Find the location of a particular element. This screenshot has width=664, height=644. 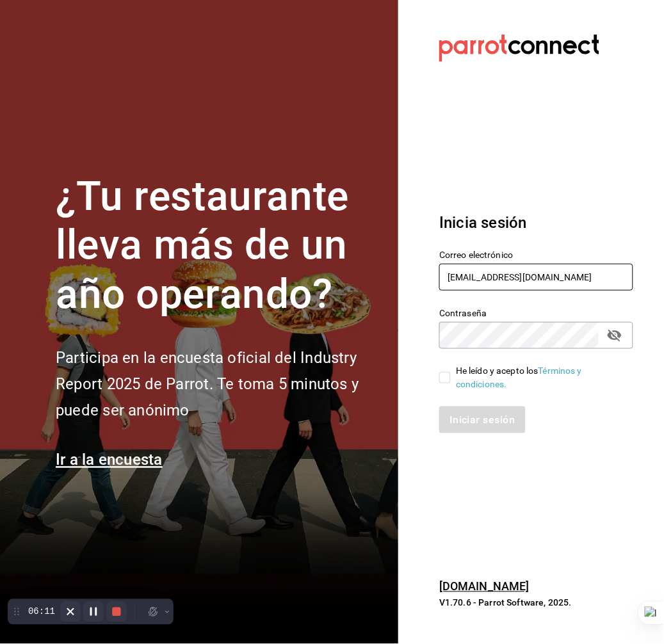

a: Ir a la encuesta is located at coordinates (109, 461).